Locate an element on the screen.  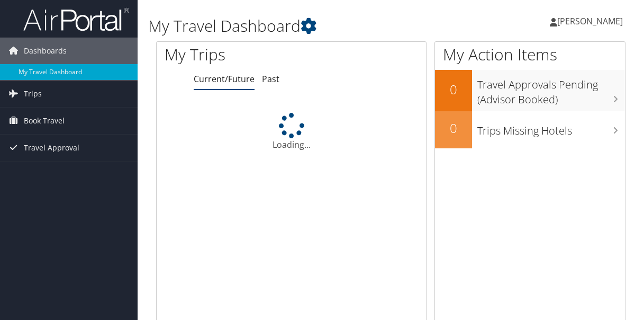
img: airportal-logo.png is located at coordinates (76, 19).